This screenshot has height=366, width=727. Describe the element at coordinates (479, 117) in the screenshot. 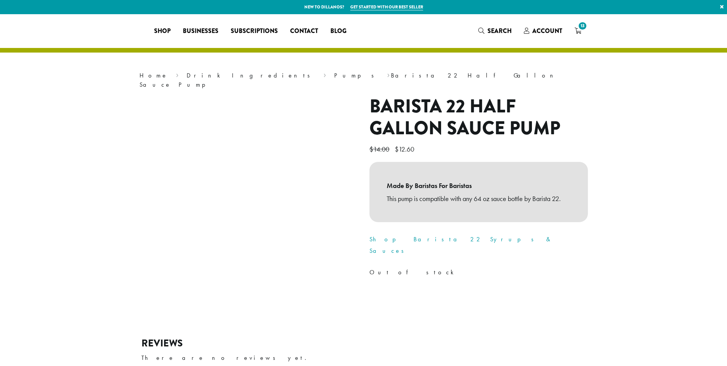

I see `h1: Barista 22 Half Gallon Sauce Pump` at that location.